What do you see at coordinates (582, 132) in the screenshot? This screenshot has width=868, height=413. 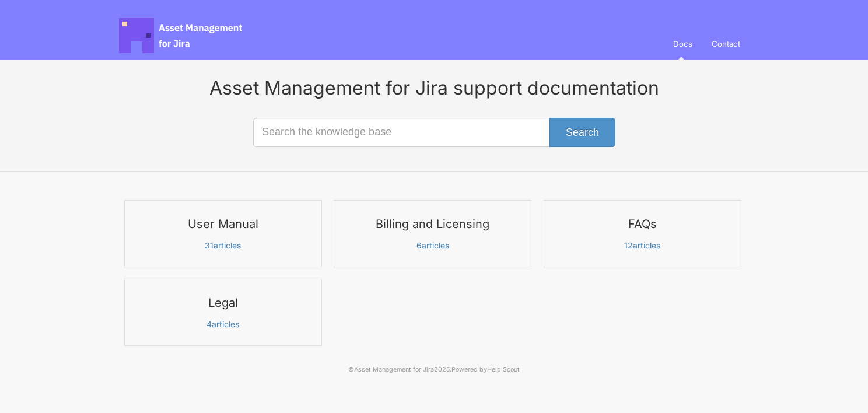 I see `button: Search` at bounding box center [582, 132].